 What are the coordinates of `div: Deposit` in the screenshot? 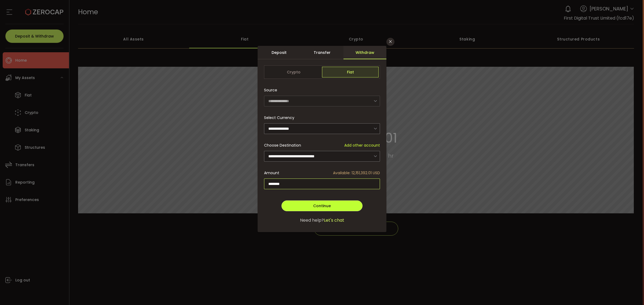 It's located at (279, 52).